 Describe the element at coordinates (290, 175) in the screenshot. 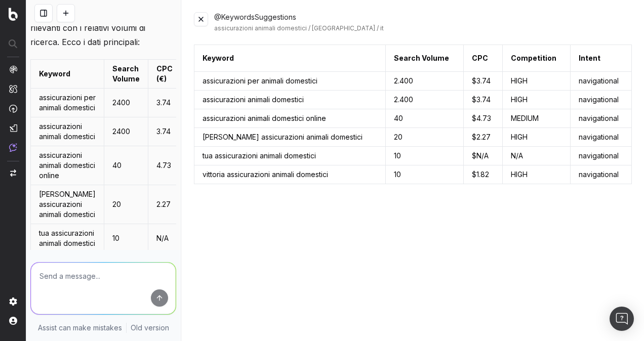

I see `td: vittoria assicurazioni animali domestici` at that location.